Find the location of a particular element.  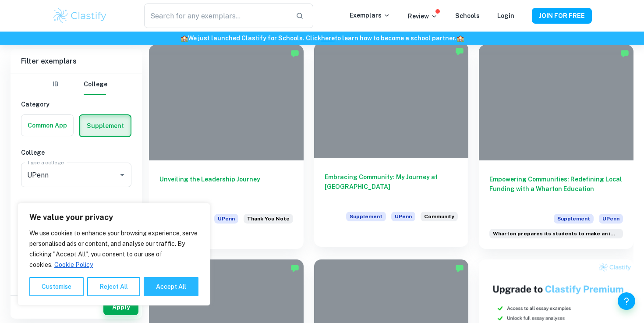

a: JOIN FOR FREE is located at coordinates (561, 16).